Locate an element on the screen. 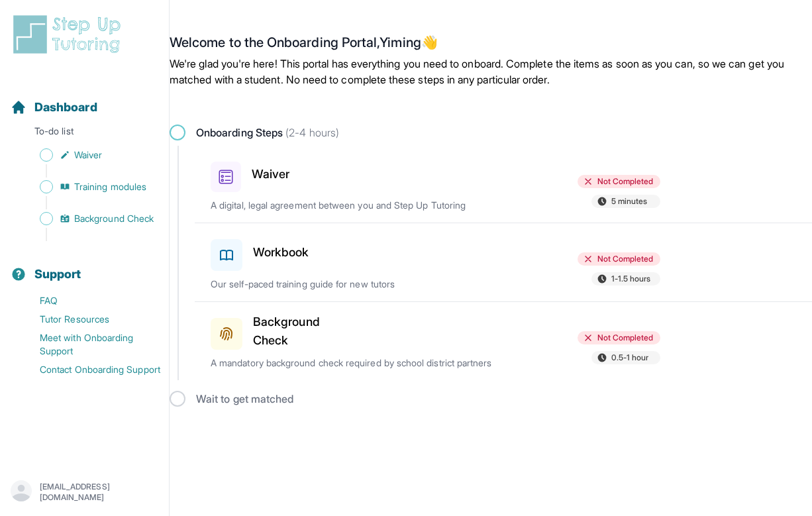  button: Dashboard is located at coordinates (84, 99).